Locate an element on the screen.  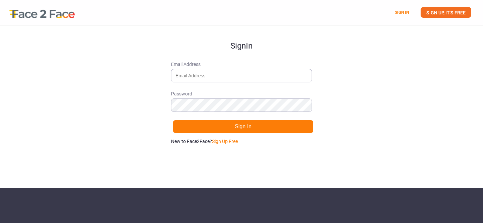
a: SIGN UP, IT'S FREE is located at coordinates (446, 12).